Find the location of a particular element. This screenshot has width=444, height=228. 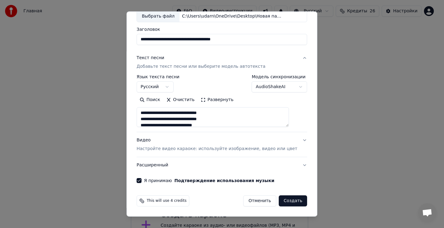

div: Текст песни is located at coordinates (151, 58).